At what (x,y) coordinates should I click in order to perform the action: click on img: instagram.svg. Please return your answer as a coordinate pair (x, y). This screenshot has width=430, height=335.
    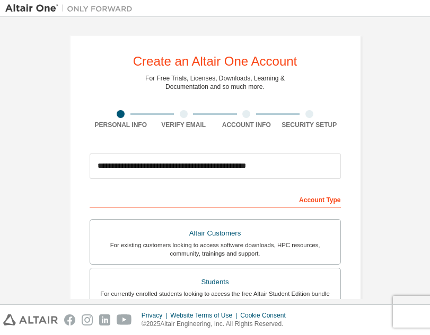
    Looking at the image, I should click on (87, 320).